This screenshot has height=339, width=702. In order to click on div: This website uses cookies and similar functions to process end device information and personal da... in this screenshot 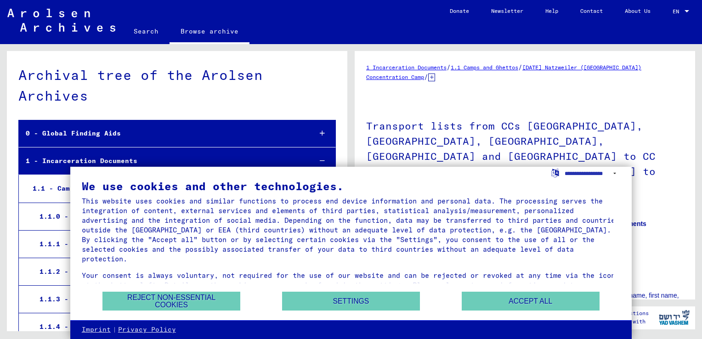, I will do `click(351, 230)`.